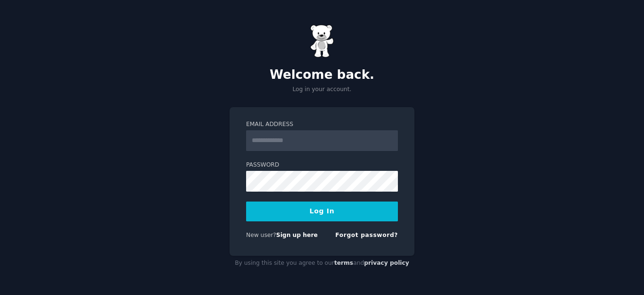 The height and width of the screenshot is (295, 644). Describe the element at coordinates (322, 125) in the screenshot. I see `label: Email Address` at that location.